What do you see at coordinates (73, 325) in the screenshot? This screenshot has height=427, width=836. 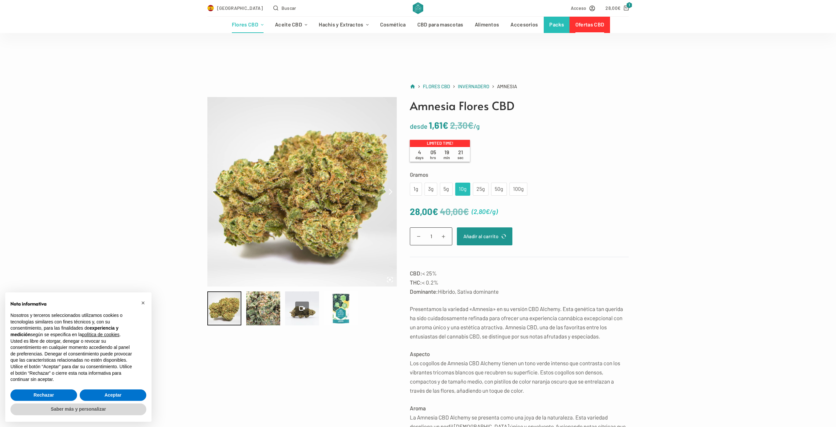 I see `p: Nosotros y terceros seleccionados utilizamos cookies o tecnologías similares con fines técnicos y...` at bounding box center [73, 325].